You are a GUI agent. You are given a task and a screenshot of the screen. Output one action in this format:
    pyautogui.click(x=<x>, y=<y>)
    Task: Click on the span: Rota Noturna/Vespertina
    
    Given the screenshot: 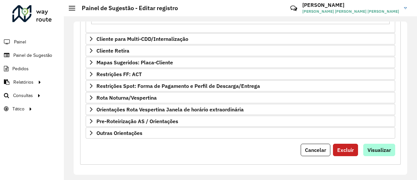 What is the action you would take?
    pyautogui.click(x=127, y=98)
    